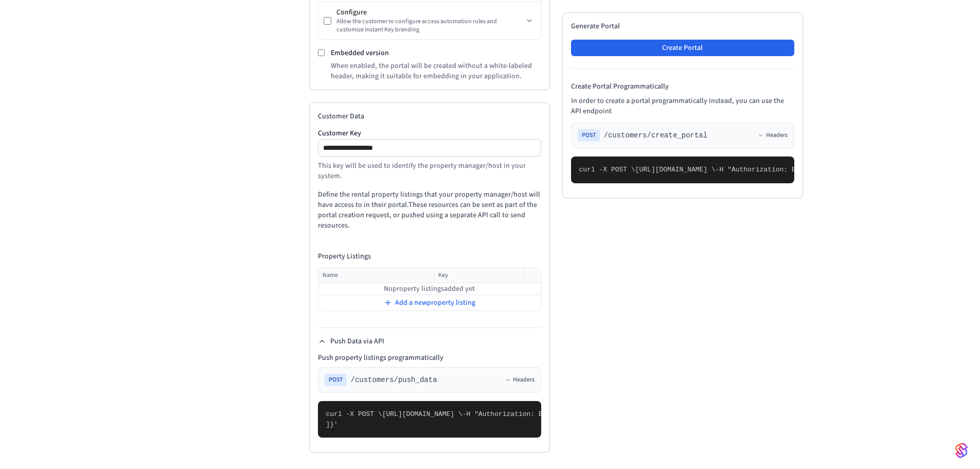 This screenshot has height=469, width=980. I want to click on h2: Customer Data, so click(430, 116).